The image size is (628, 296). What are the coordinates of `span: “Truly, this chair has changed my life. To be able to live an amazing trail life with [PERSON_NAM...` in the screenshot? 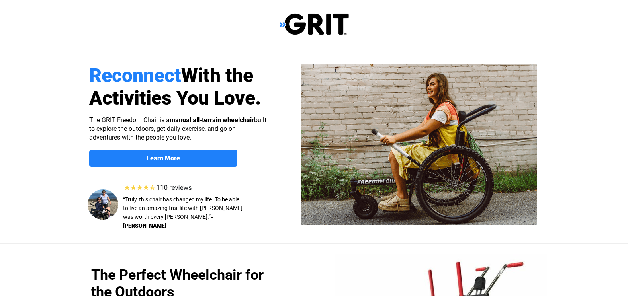 It's located at (183, 208).